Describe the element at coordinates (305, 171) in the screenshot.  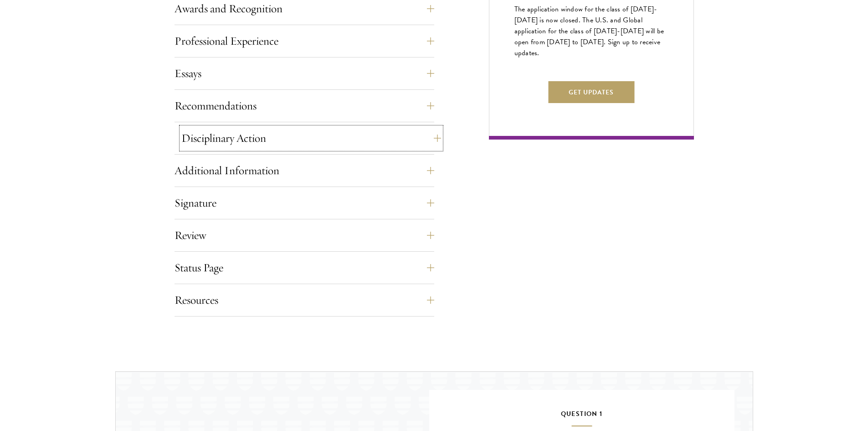
I see `button: Additional Information` at that location.